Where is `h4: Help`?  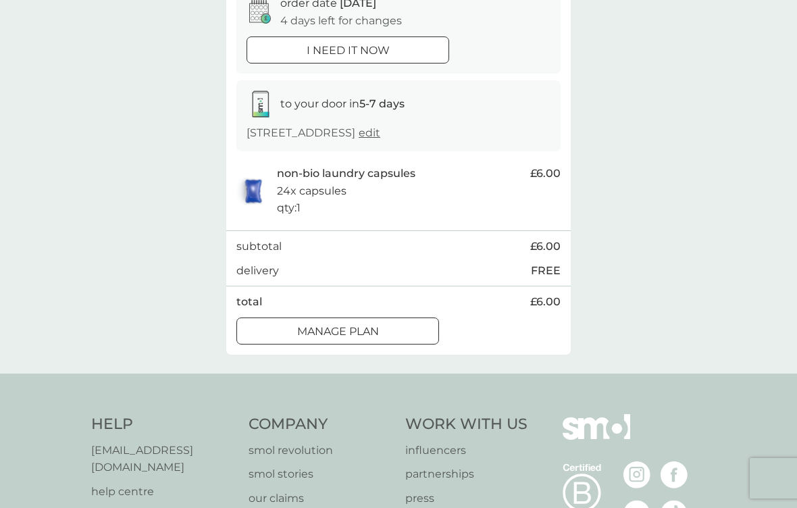
h4: Help is located at coordinates (163, 424).